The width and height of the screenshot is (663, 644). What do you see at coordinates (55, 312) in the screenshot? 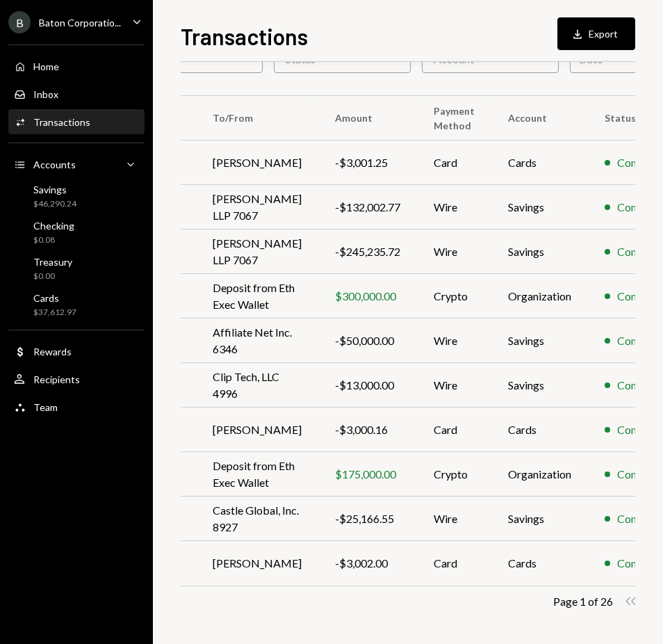
I see `div: $37,612.97` at bounding box center [55, 312].